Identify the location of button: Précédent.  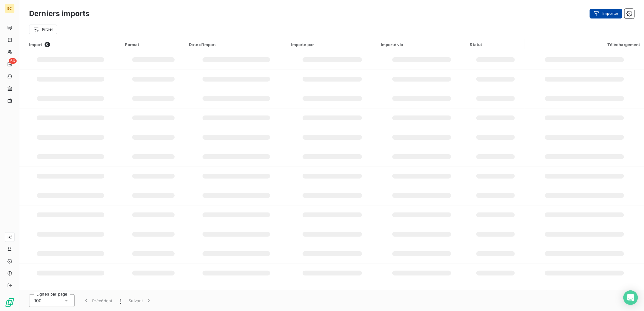
(98, 301).